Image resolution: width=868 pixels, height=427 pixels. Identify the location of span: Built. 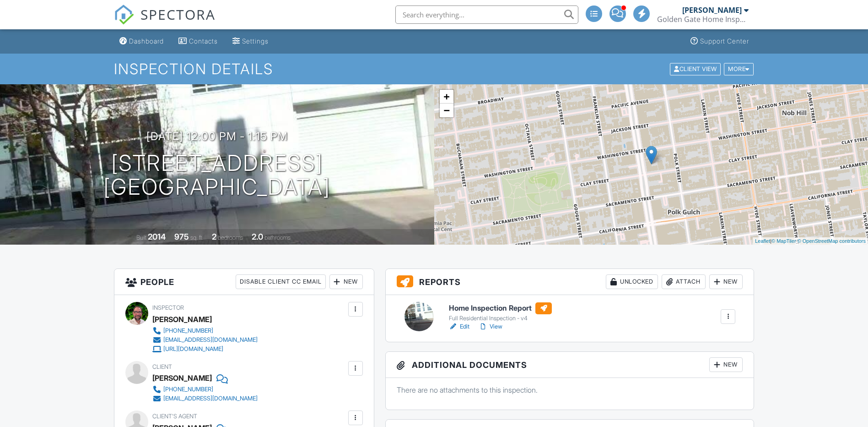
(142, 237).